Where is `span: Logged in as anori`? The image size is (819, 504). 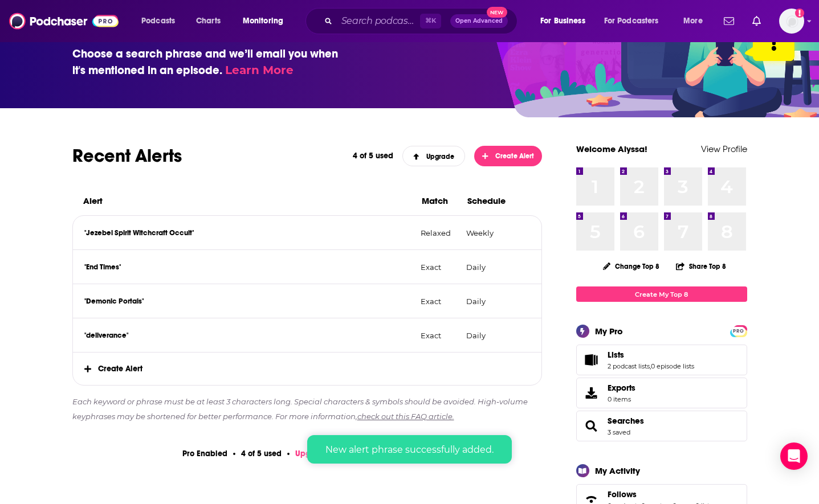 span: Logged in as anori is located at coordinates (792, 21).